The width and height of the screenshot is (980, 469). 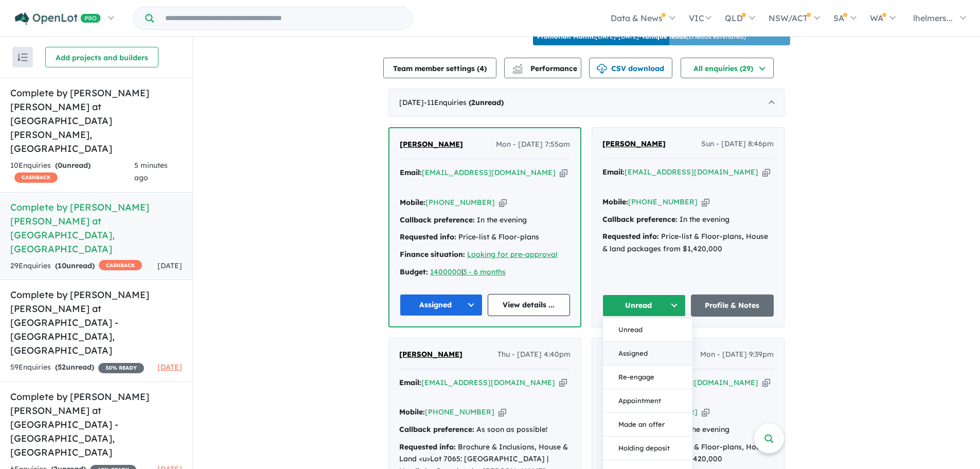 What do you see at coordinates (545, 69) in the screenshot?
I see `span: Performance` at bounding box center [545, 69].